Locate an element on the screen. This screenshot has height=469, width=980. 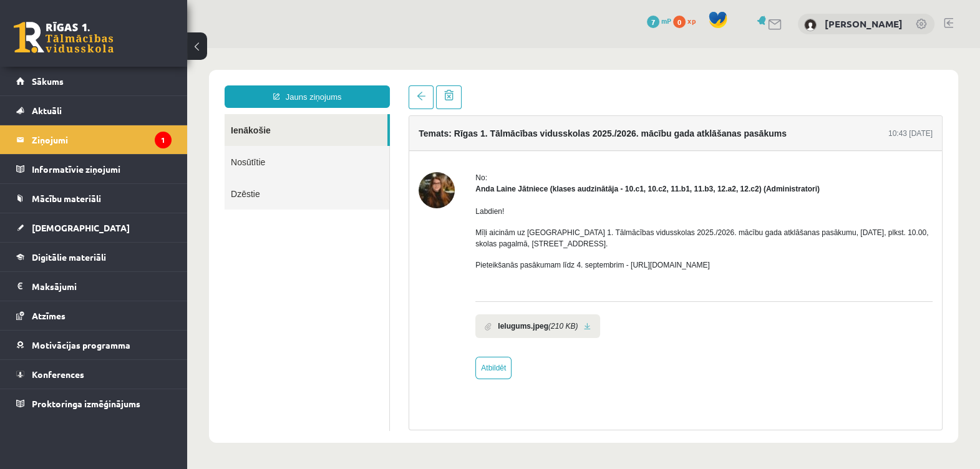
a: Motivācijas programma is located at coordinates (93, 345).